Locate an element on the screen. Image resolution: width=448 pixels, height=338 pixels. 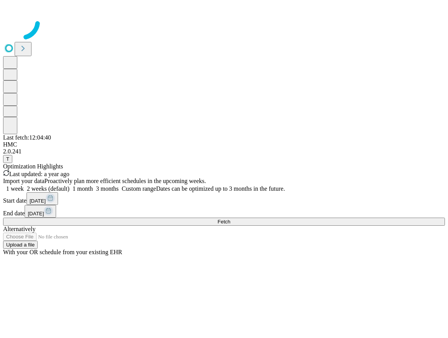
span: Fetch is located at coordinates (224, 221).